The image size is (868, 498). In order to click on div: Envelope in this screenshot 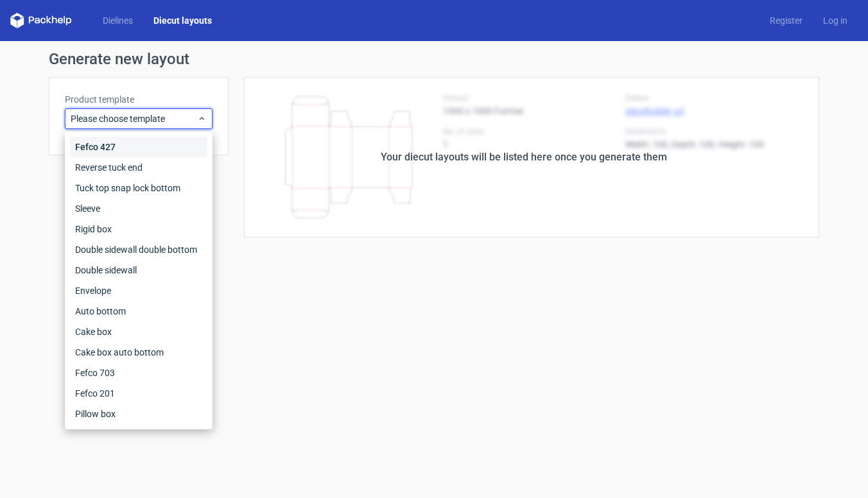, I will do `click(139, 291)`.